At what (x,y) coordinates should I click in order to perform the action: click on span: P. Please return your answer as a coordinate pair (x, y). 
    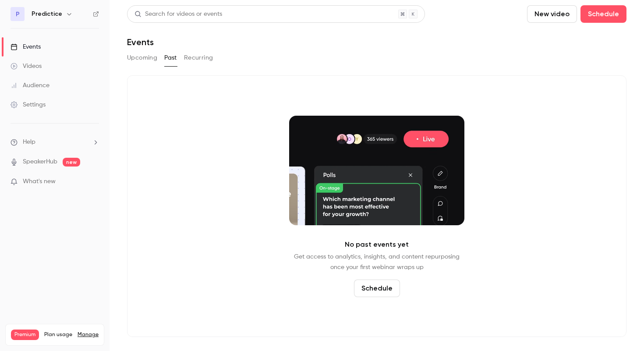
    Looking at the image, I should click on (17, 14).